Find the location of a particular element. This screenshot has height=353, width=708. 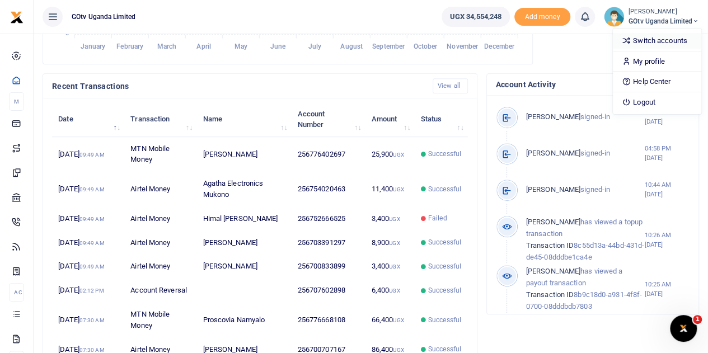

tspan: July is located at coordinates (314, 46).